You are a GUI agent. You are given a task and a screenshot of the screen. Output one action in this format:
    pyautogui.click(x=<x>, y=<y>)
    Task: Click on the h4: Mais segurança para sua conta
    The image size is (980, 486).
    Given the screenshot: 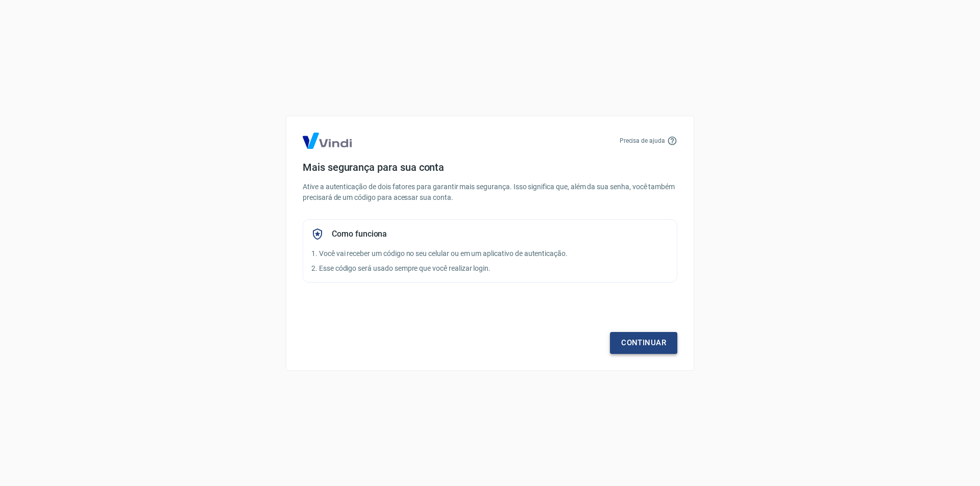 What is the action you would take?
    pyautogui.click(x=490, y=167)
    